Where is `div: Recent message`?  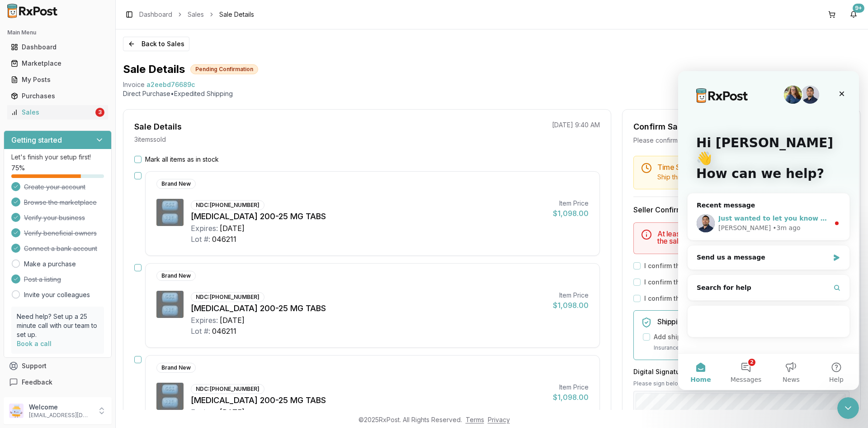
div: Recent message is located at coordinates (91, 134).